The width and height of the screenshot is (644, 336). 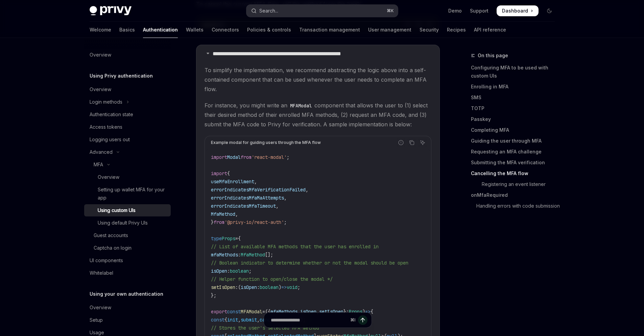 What do you see at coordinates (248, 198) in the screenshot?
I see `span: errorIndicatesMfaMaAttempts` at bounding box center [248, 198].